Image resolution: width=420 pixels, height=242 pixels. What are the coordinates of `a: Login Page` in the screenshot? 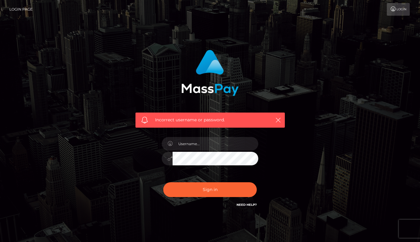 It's located at (21, 9).